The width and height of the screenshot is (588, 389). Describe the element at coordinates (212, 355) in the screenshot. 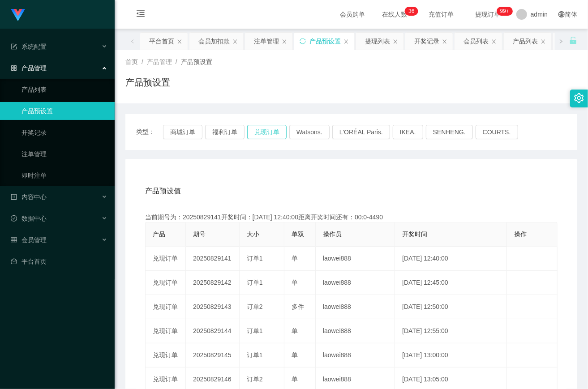

I see `td: 20250829145` at that location.